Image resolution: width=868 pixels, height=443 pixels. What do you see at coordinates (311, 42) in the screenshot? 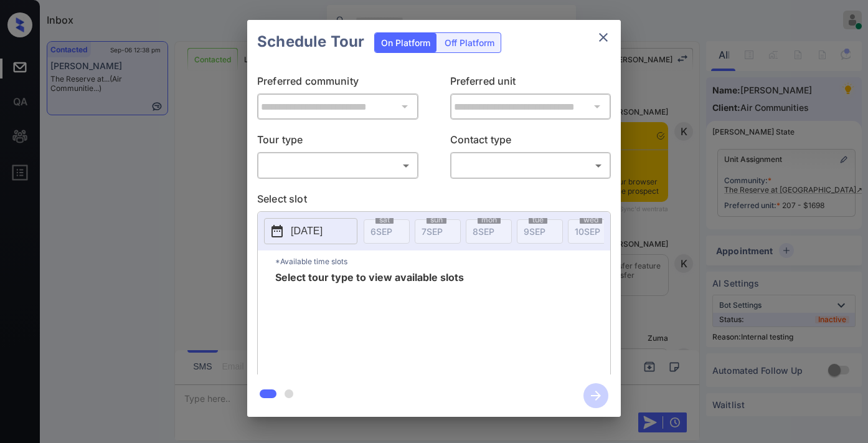
I see `h2: Schedule Tour` at bounding box center [311, 42].